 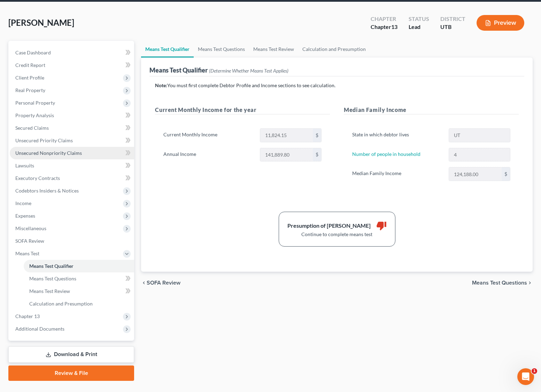 I want to click on div: UTB, so click(x=454, y=27).